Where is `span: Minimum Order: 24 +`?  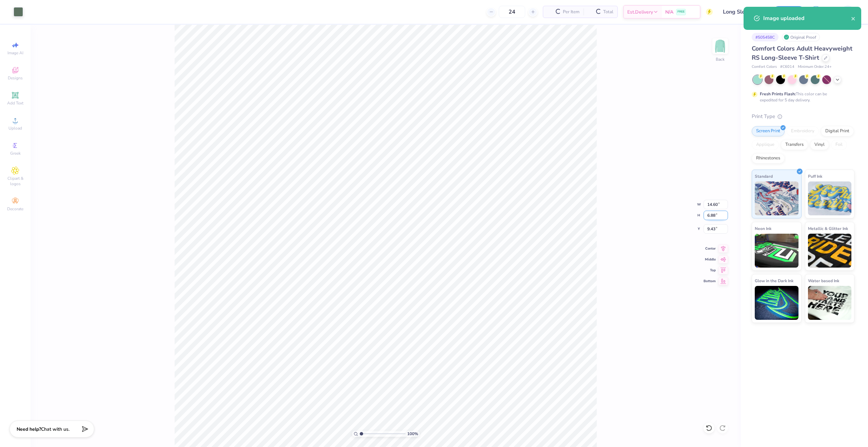
span: Minimum Order: 24 + is located at coordinates (815, 67).